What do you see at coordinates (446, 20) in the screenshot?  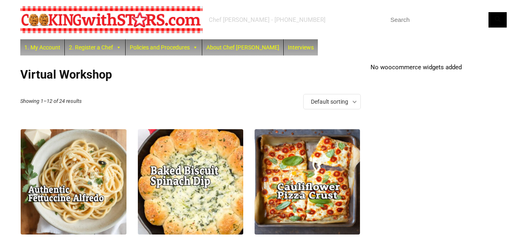 I see `input: Search` at bounding box center [446, 20].